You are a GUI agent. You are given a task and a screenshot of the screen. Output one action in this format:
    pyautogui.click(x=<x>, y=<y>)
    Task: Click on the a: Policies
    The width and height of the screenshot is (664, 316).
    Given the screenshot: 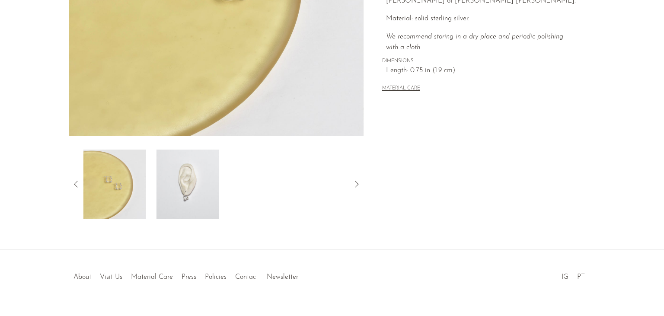 What is the action you would take?
    pyautogui.click(x=216, y=277)
    